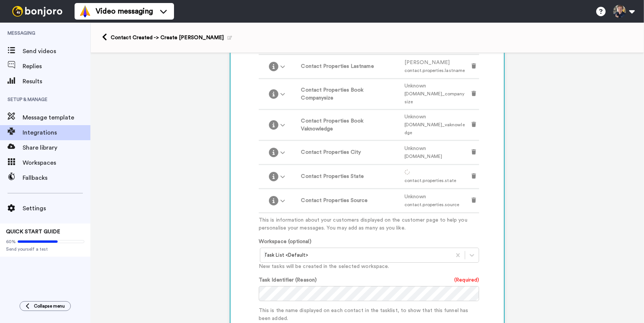 This screenshot has width=644, height=323. What do you see at coordinates (57, 133) in the screenshot?
I see `span: Integrations` at bounding box center [57, 133].